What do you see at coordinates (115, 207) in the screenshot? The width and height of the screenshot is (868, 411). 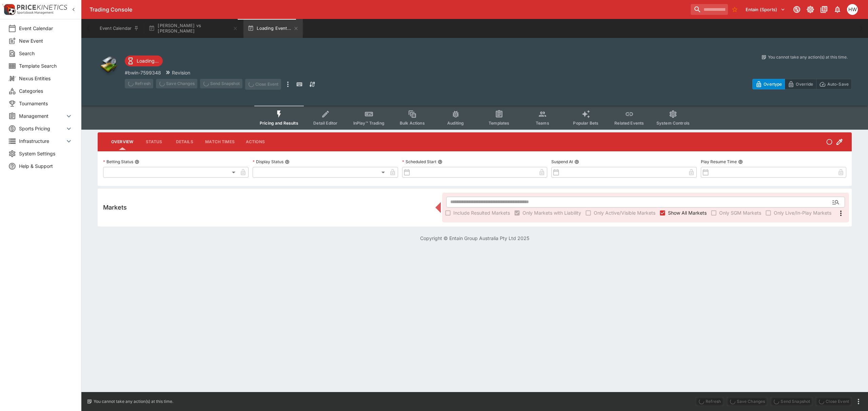 I see `h5: Markets` at bounding box center [115, 207].